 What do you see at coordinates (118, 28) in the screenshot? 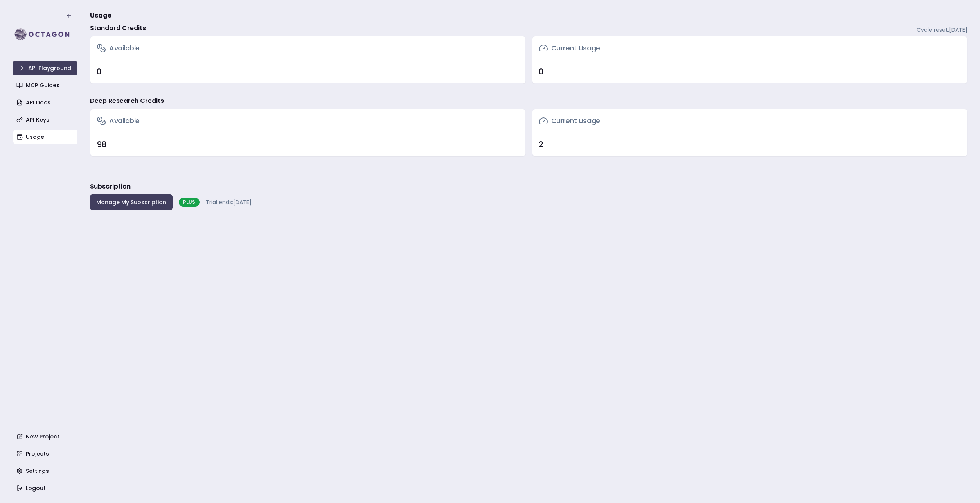
I see `h4: Standard Credits` at bounding box center [118, 28].